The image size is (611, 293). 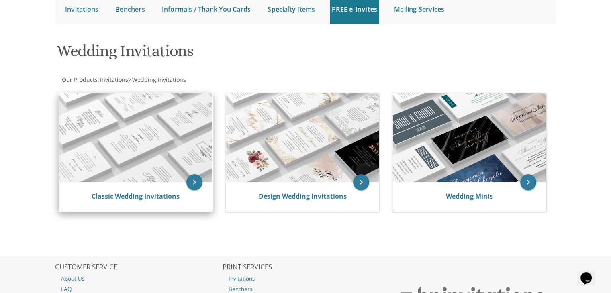 What do you see at coordinates (302, 138) in the screenshot?
I see `img: Design Wedding Invitations` at bounding box center [302, 138].